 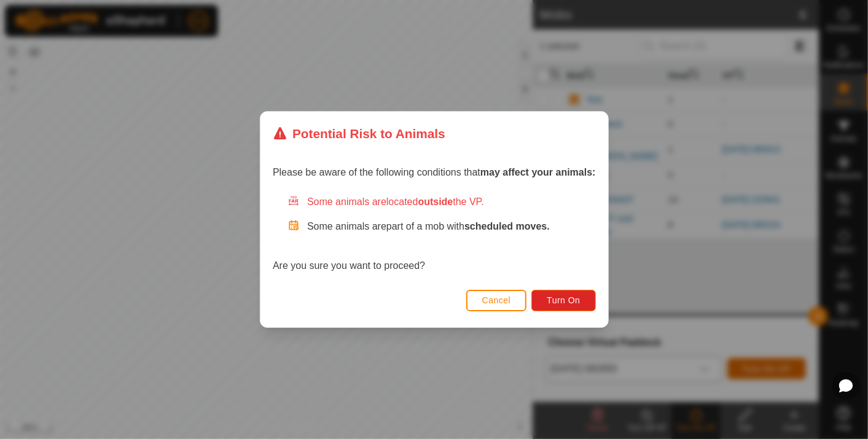 I want to click on div: Some animals are, so click(x=442, y=202).